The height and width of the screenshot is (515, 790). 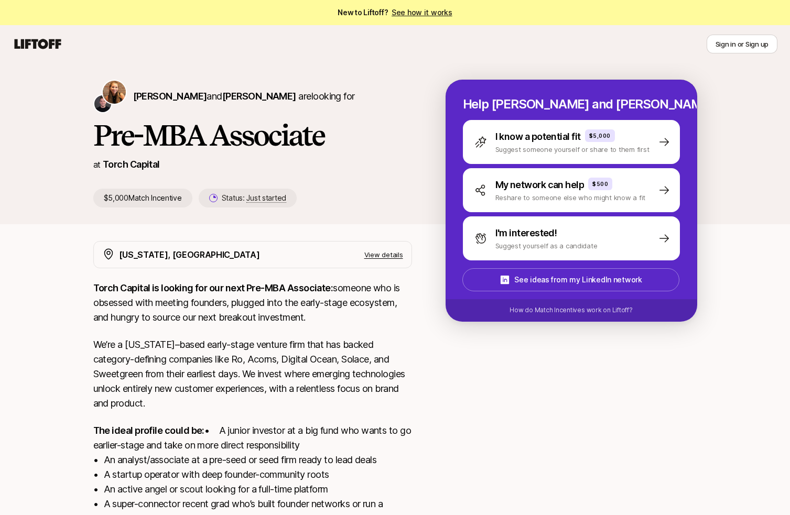 I want to click on p: I know a potential fit, so click(x=538, y=137).